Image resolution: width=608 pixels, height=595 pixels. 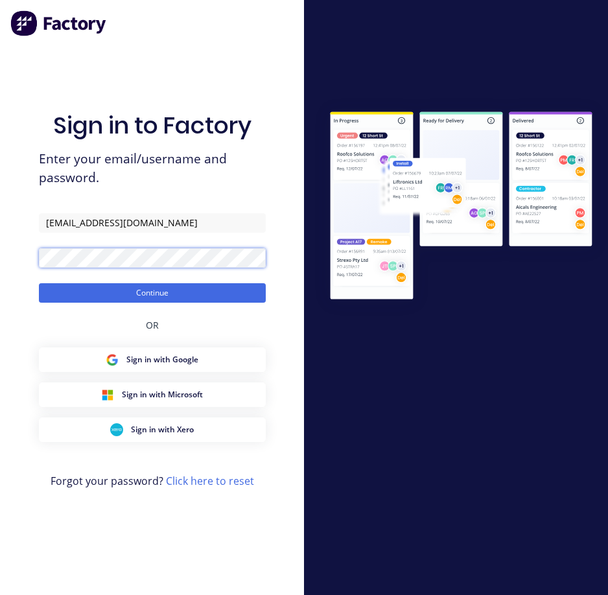 I want to click on span: Enter your email/username and password., so click(x=152, y=169).